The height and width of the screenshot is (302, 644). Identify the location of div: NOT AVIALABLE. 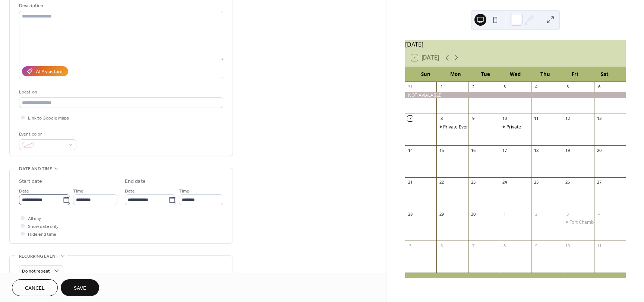
(515, 95).